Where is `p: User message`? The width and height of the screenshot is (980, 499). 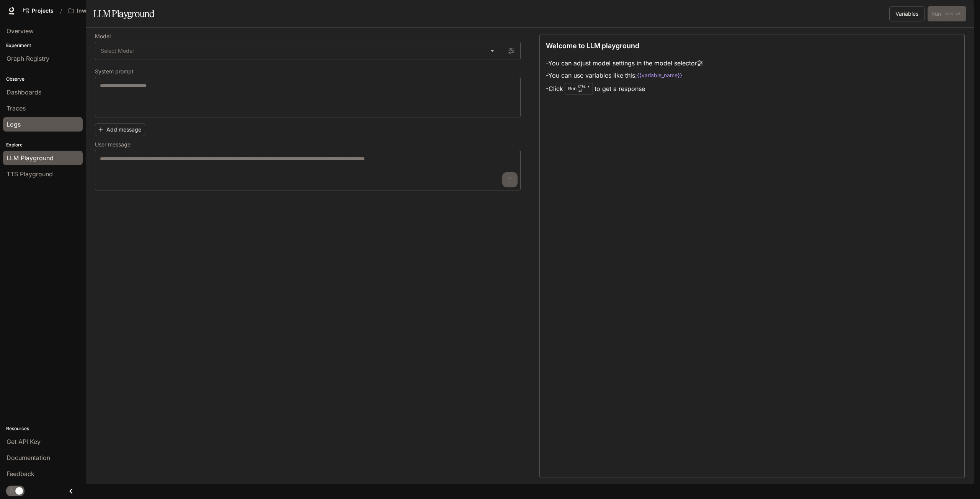
p: User message is located at coordinates (113, 144).